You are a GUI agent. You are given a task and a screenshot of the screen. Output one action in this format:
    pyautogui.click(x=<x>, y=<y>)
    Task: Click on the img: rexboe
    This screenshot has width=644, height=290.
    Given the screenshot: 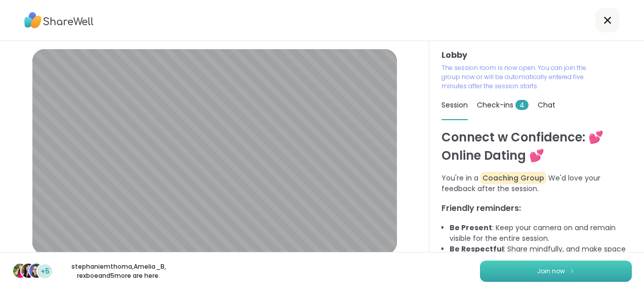 What is the action you would take?
    pyautogui.click(x=37, y=271)
    